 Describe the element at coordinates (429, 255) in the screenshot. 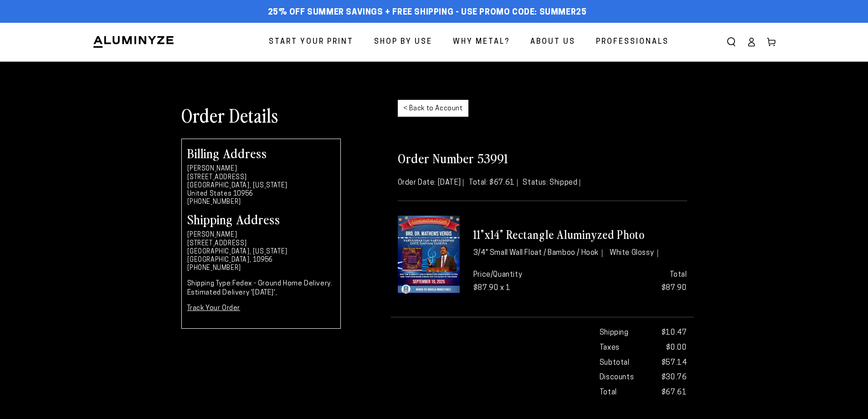

I see `img: 11"x14" Rectangle White Glossy Aluminyzed Photo - 3/4" Small Wall Float / Hook` at that location.